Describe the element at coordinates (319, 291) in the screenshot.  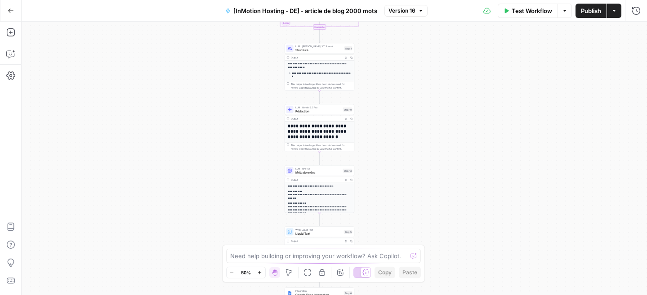
I see `span: Integration` at that location.